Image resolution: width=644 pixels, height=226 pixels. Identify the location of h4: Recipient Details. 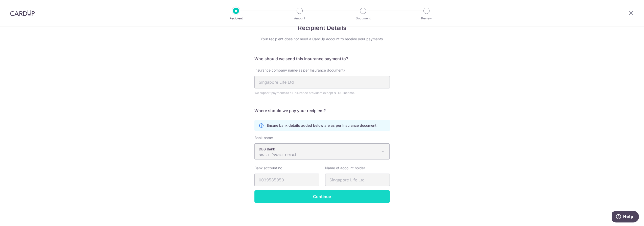
(322, 28).